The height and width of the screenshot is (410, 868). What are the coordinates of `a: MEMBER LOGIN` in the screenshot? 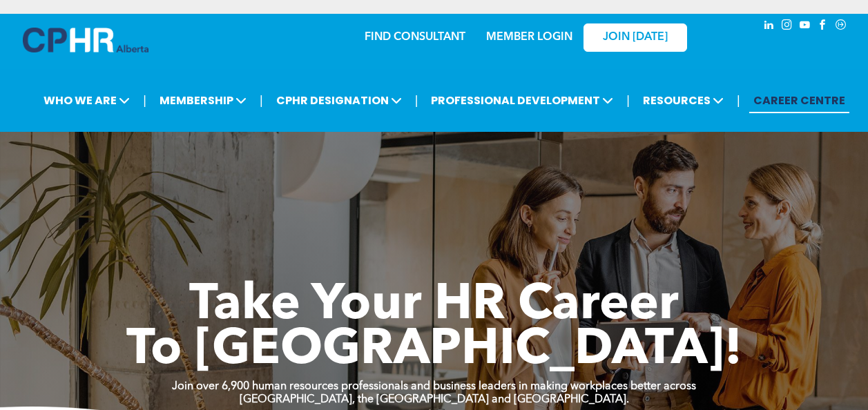 It's located at (529, 37).